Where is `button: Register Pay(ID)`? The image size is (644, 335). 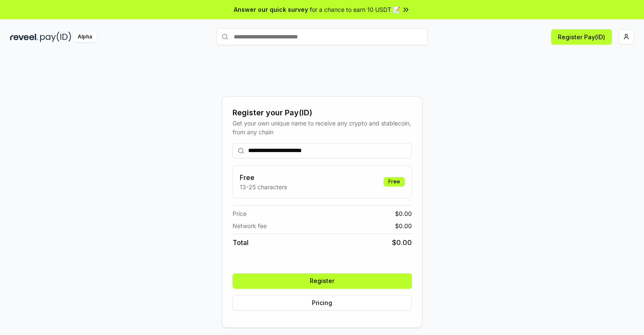 button: Register Pay(ID) is located at coordinates (582, 36).